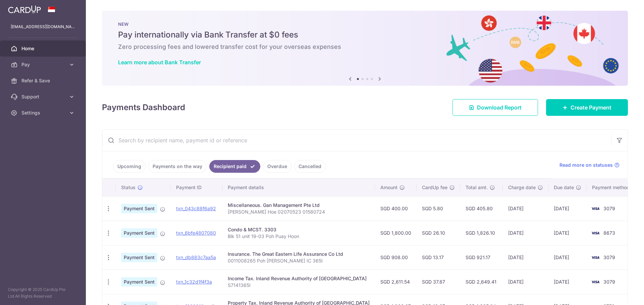 Image resolution: width=644 pixels, height=305 pixels. I want to click on span: Status, so click(128, 187).